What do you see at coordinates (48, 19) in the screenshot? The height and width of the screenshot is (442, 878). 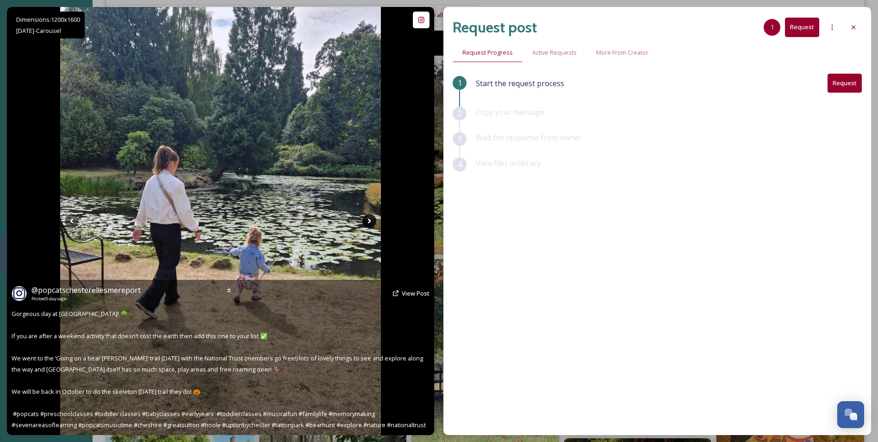 I see `span: Dimensions: 1200 x 1600` at bounding box center [48, 19].